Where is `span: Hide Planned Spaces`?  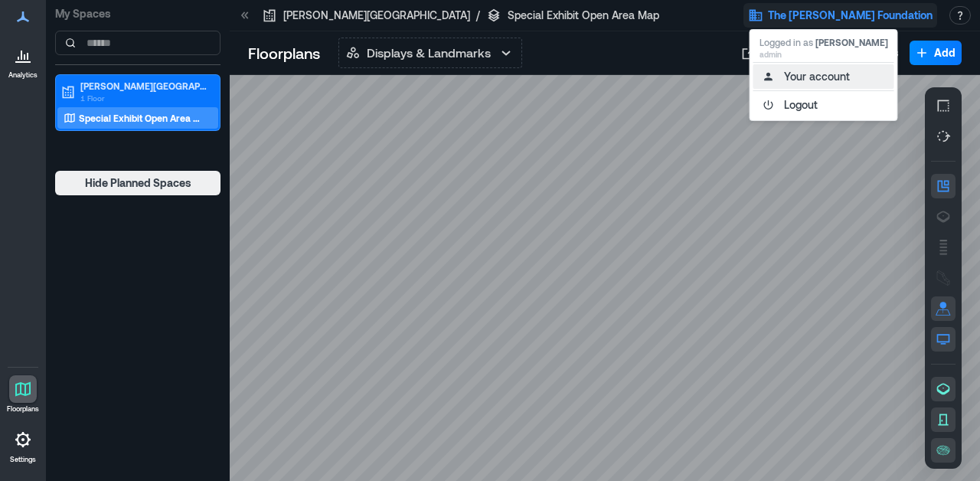 span: Hide Planned Spaces is located at coordinates (137, 183).